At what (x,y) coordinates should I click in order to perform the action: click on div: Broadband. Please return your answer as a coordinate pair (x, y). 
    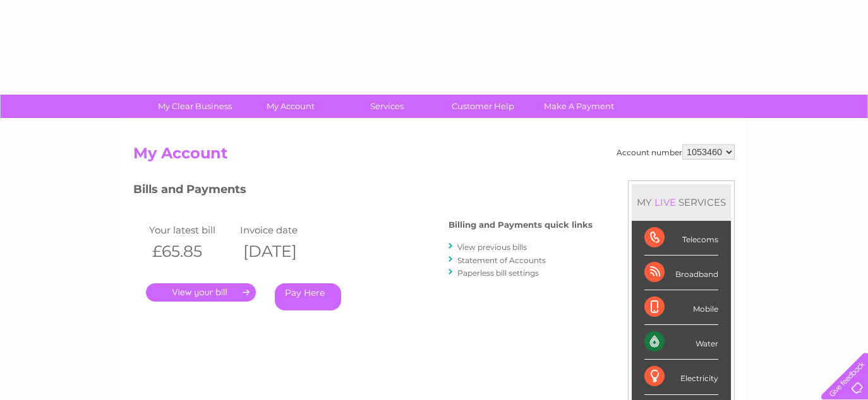
    Looking at the image, I should click on (681, 273).